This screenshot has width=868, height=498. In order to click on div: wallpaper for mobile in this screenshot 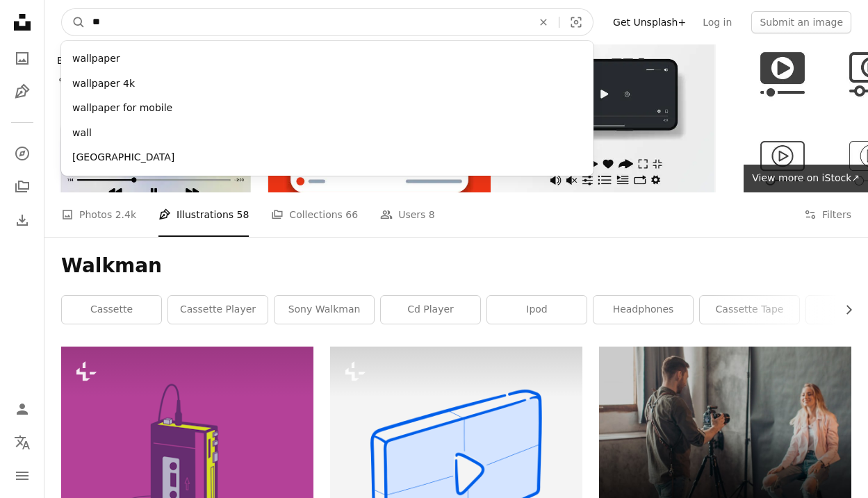, I will do `click(327, 109)`.